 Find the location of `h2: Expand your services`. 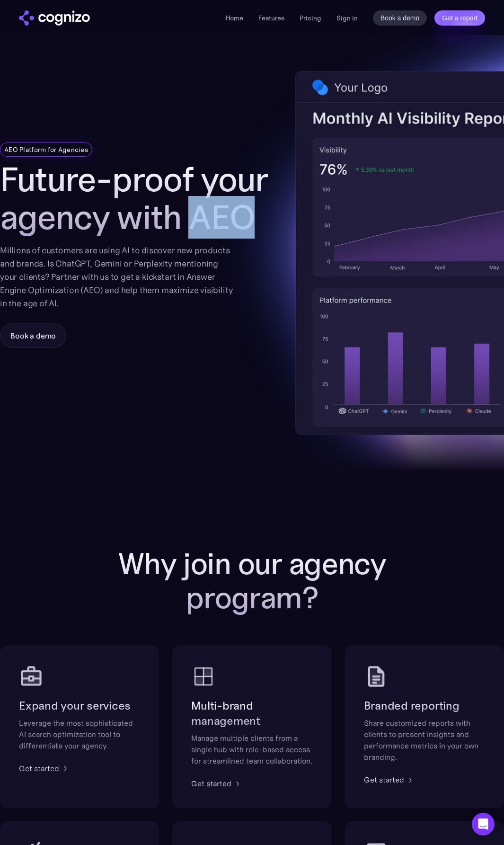

h2: Expand your services is located at coordinates (80, 706).